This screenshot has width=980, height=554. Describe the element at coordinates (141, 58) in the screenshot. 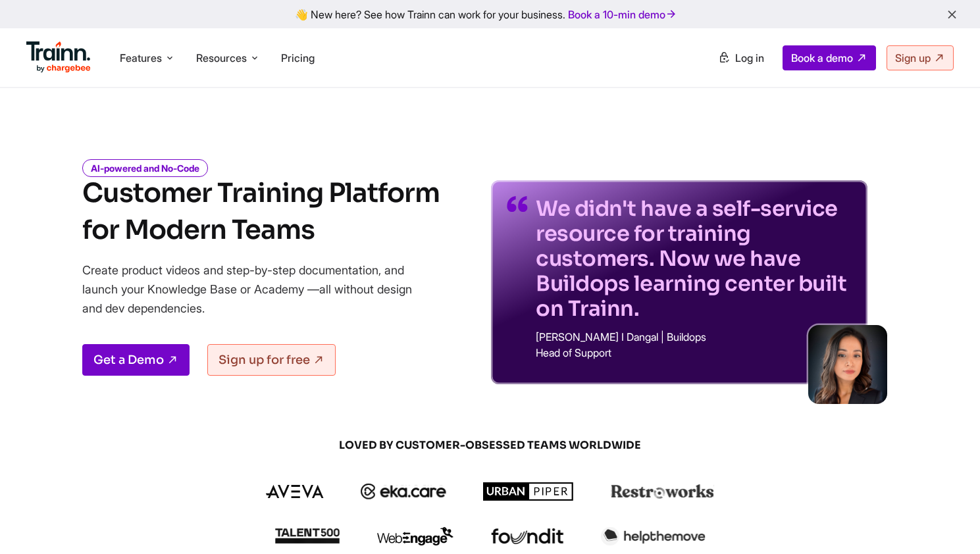

I see `span: Features` at that location.